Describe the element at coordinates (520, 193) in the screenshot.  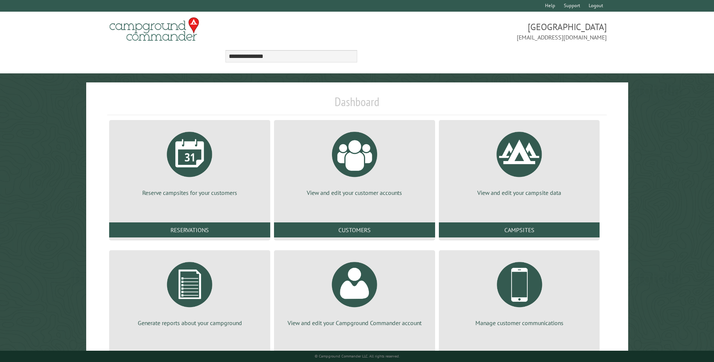
I see `p: View and edit your campsite data` at that location.